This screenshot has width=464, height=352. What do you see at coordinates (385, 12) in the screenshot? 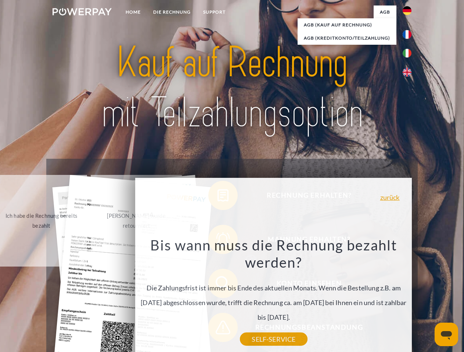
I see `a: agb` at bounding box center [385, 12].